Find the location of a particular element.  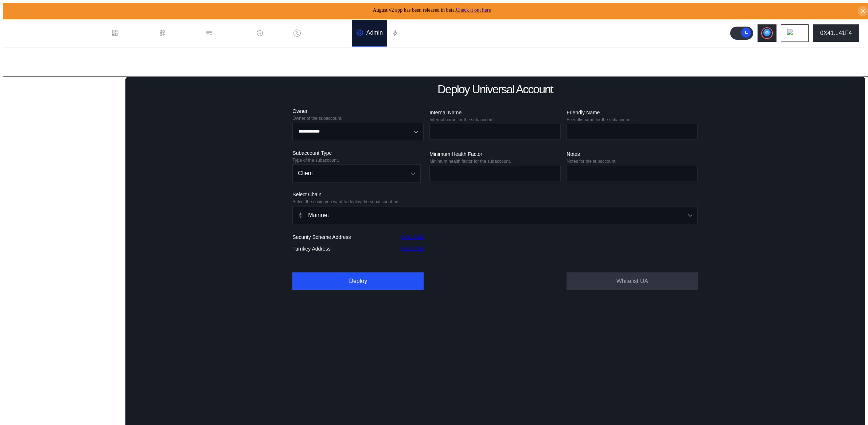

button: 0X41...41F4 is located at coordinates (836, 33).